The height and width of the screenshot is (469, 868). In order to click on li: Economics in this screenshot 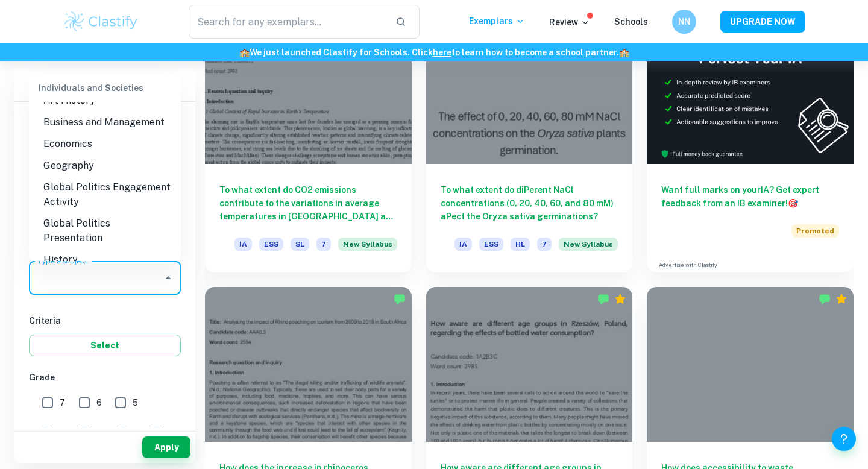, I will do `click(105, 144)`.